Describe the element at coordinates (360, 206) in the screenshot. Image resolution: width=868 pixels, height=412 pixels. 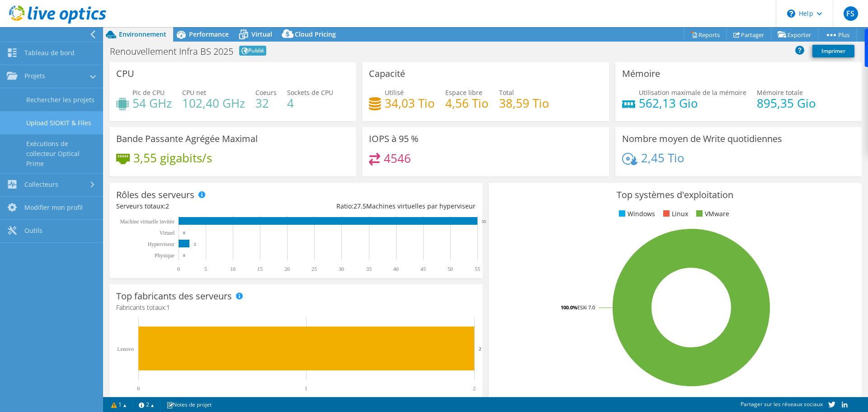
I see `span: 27.5` at that location.